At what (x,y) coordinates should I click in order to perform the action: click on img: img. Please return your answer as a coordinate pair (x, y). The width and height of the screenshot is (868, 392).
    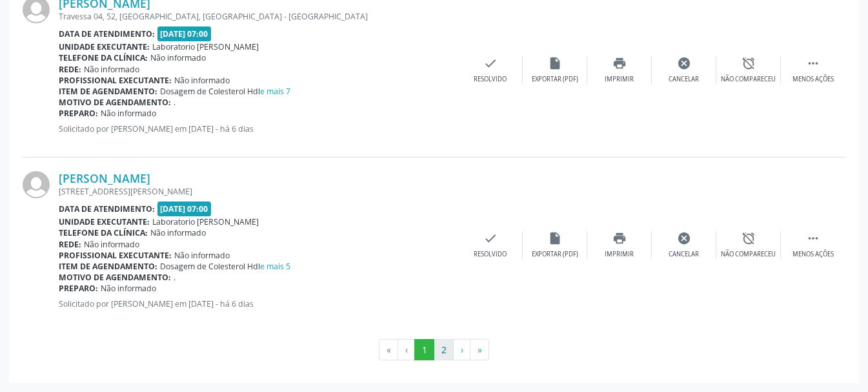
    Looking at the image, I should click on (36, 185).